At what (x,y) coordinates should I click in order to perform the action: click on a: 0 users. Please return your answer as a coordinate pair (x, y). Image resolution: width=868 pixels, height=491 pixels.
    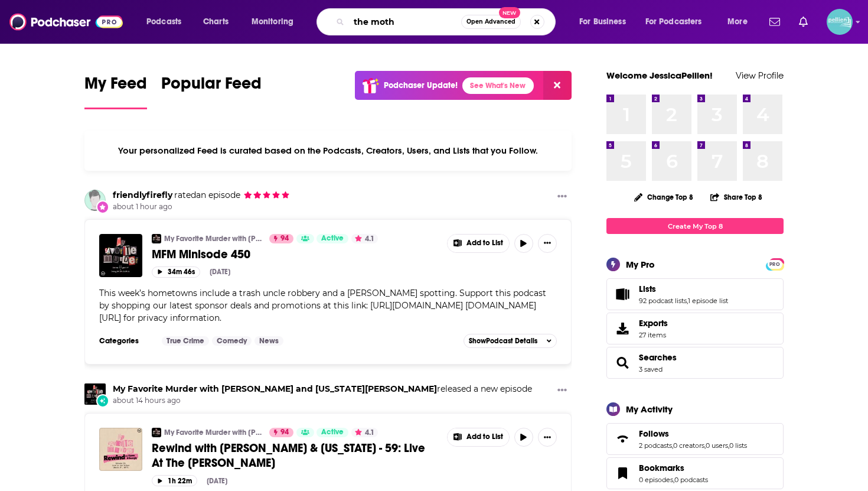
    Looking at the image, I should click on (717, 445).